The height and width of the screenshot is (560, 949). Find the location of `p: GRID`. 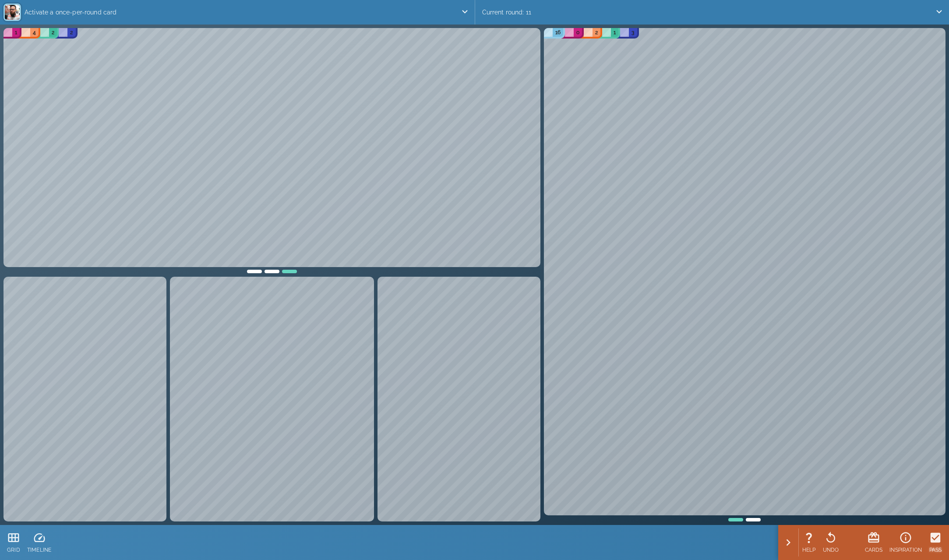

p: GRID is located at coordinates (14, 550).